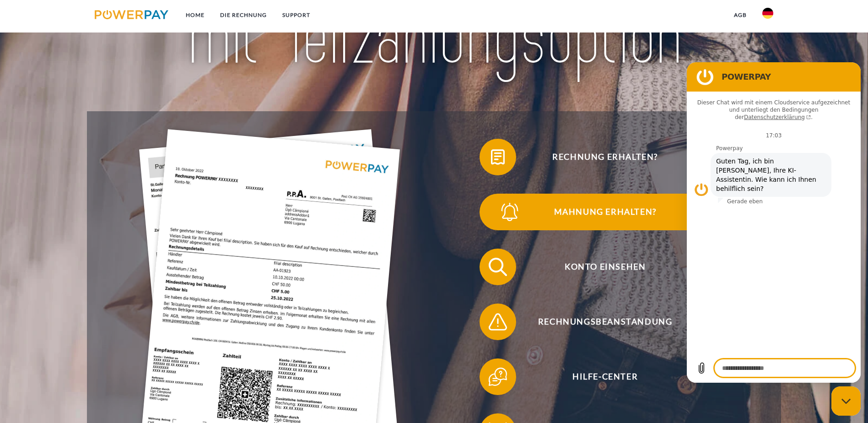 This screenshot has height=423, width=868. I want to click on p: Gerade eben, so click(58, 139).